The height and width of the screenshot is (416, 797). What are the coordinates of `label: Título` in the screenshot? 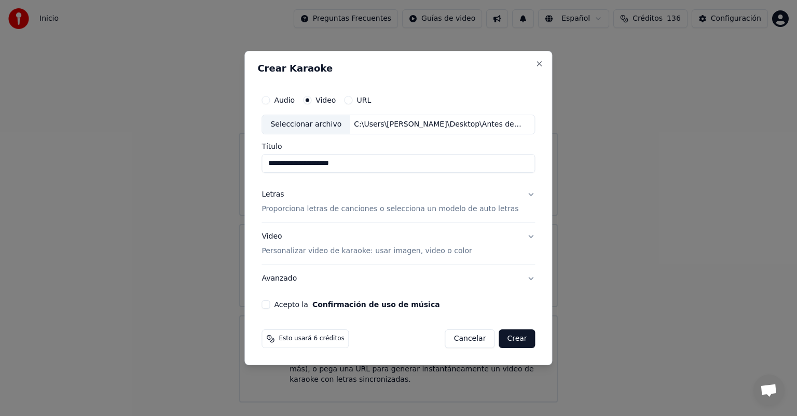 It's located at (398, 146).